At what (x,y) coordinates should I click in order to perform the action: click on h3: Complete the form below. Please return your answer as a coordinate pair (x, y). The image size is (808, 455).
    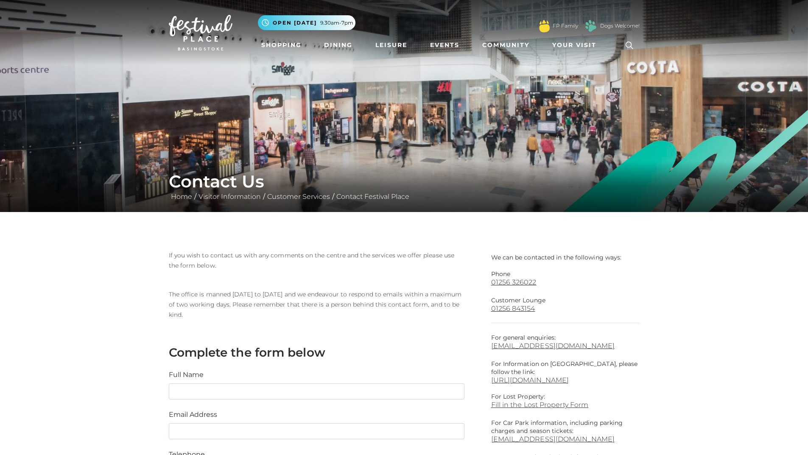
    Looking at the image, I should click on (316, 353).